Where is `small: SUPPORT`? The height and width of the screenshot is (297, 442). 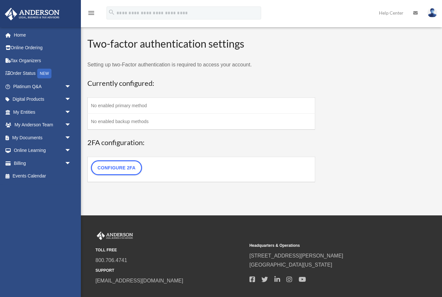 small: SUPPORT is located at coordinates (170, 270).